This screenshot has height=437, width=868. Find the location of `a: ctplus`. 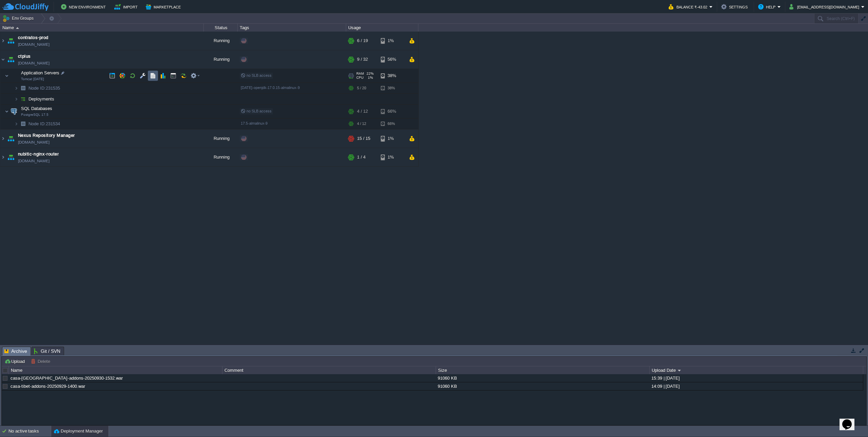

a: ctplus is located at coordinates (24, 56).